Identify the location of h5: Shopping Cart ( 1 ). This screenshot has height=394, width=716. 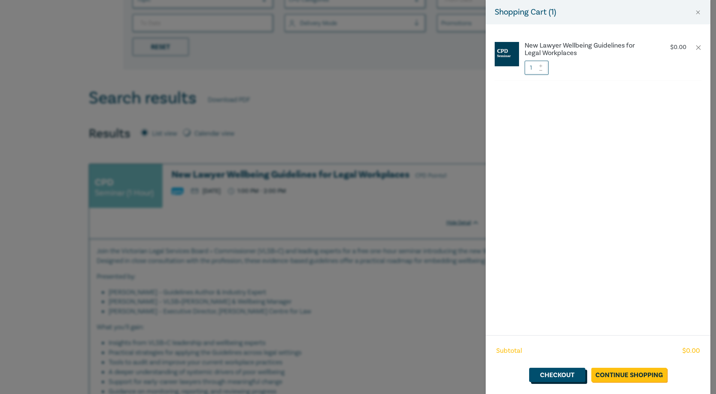
(525, 12).